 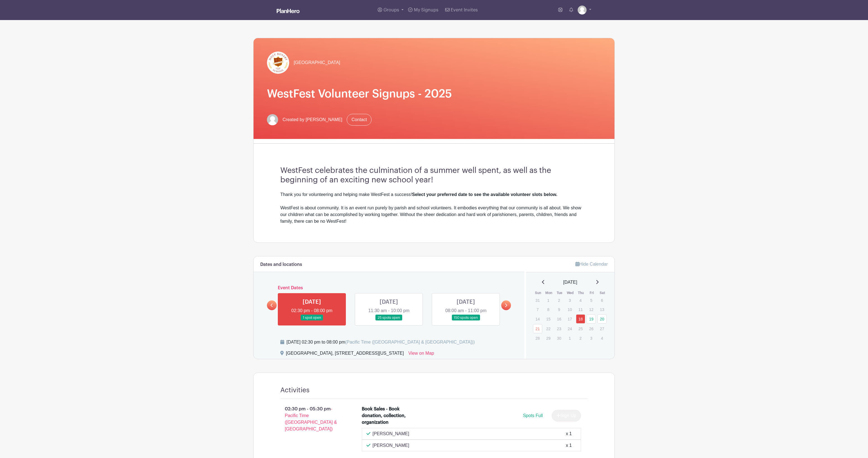 I want to click on div: Book Sales - Book donation, collection, organization, so click(x=385, y=416).